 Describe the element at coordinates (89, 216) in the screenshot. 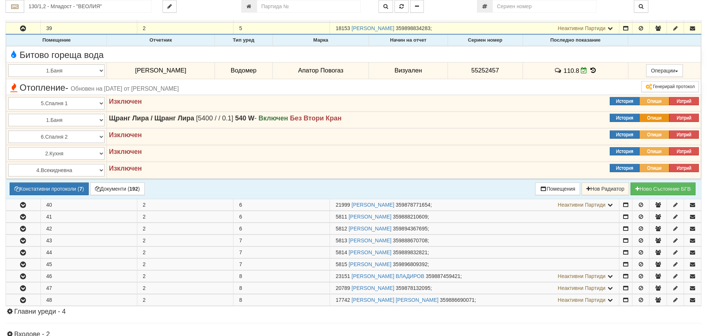

I see `td: 41` at that location.